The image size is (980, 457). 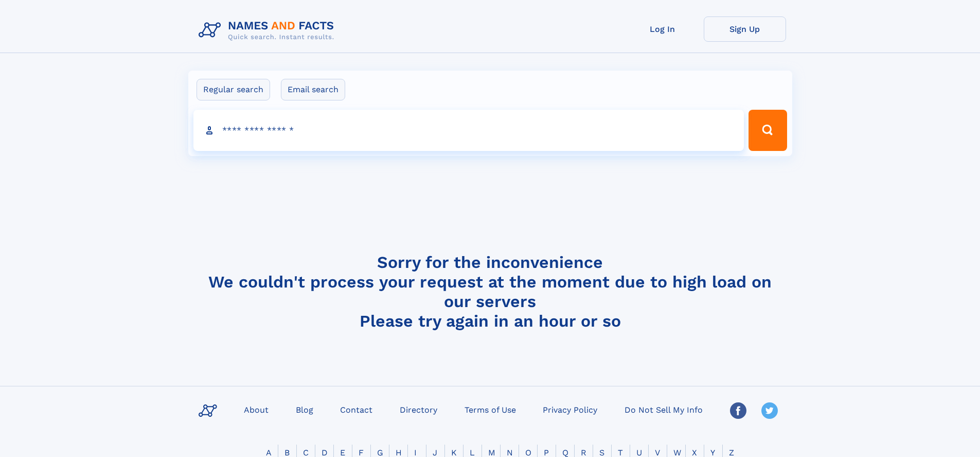 I want to click on label: Email search, so click(x=313, y=89).